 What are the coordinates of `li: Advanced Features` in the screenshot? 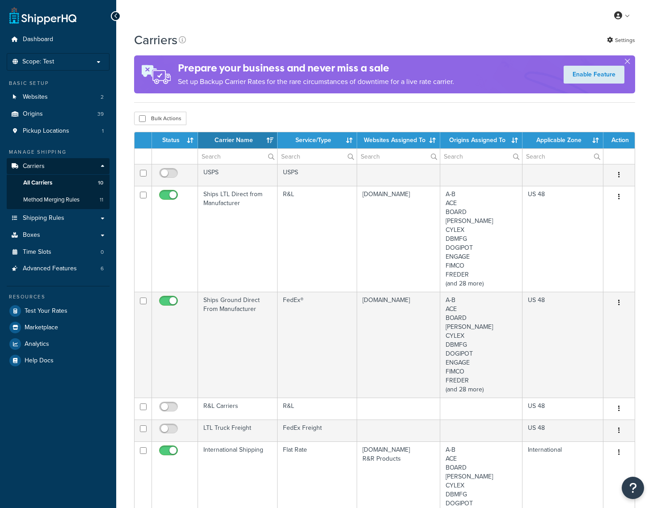 It's located at (58, 269).